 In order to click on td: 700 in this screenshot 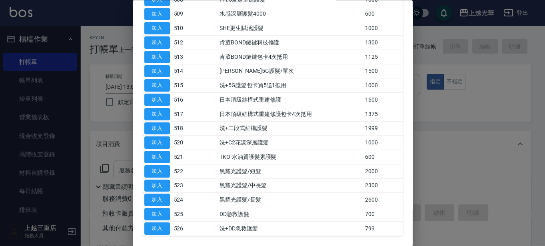, I will do `click(383, 214)`.